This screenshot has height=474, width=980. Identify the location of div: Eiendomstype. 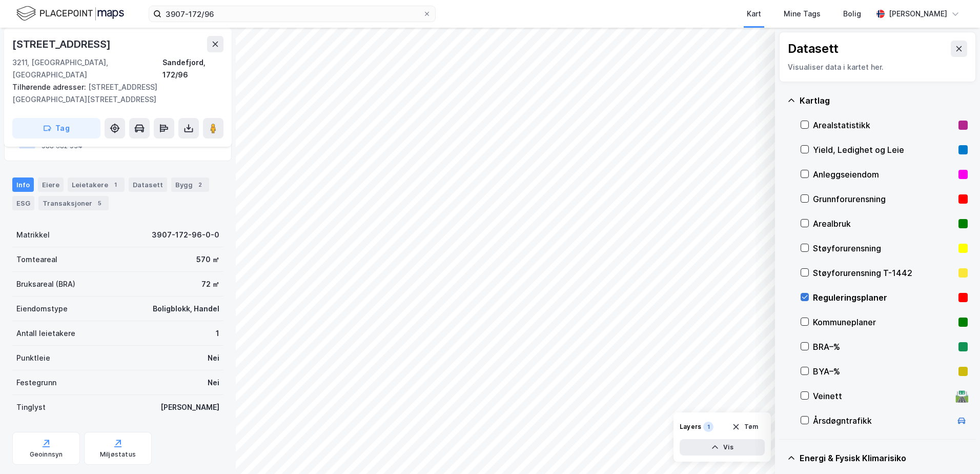
(42, 309).